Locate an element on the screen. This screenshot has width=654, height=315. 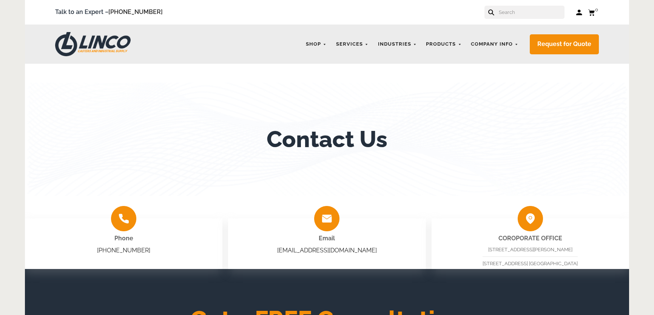
span: Talk to an Expert – is located at coordinates (109, 12).